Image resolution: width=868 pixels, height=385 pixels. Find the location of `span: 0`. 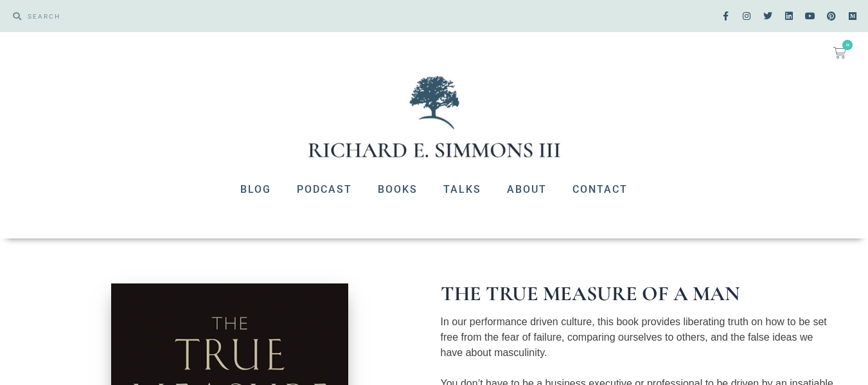

span: 0 is located at coordinates (847, 45).